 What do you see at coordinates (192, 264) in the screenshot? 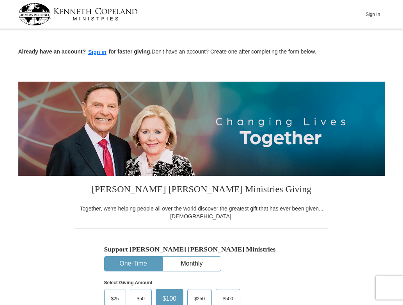
I see `button: Monthly` at bounding box center [192, 264].